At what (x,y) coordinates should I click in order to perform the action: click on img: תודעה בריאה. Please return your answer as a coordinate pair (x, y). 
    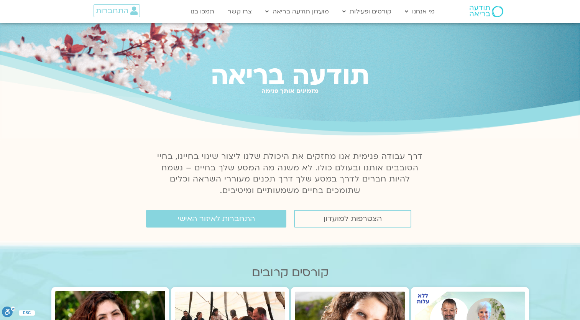
    Looking at the image, I should click on (487, 12).